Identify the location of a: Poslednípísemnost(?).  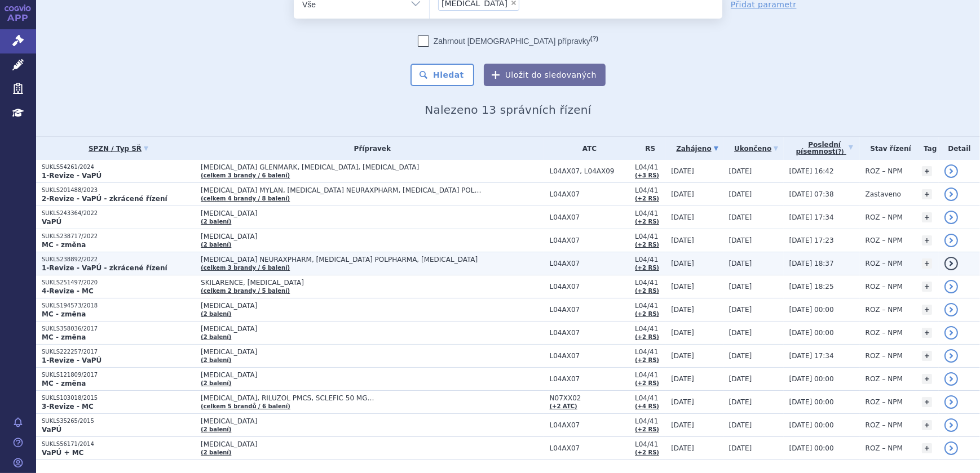
(824, 148).